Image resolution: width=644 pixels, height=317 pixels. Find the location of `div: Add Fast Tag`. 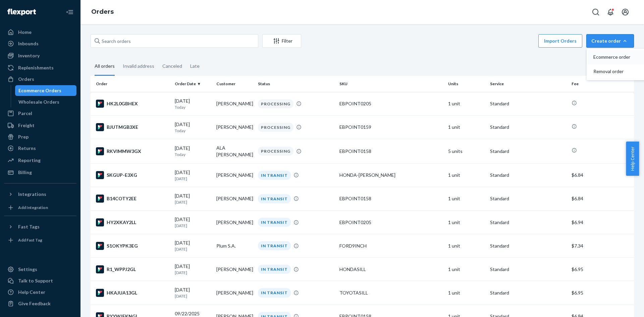

div: Add Fast Tag is located at coordinates (30, 240).